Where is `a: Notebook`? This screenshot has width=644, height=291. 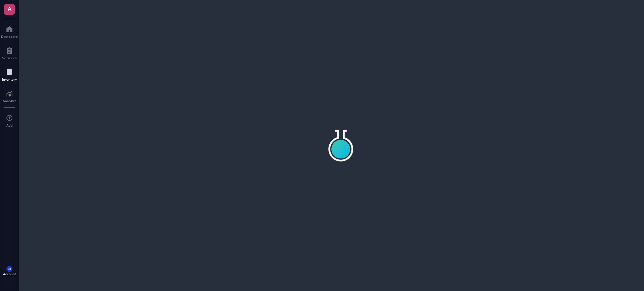 a: Notebook is located at coordinates (9, 53).